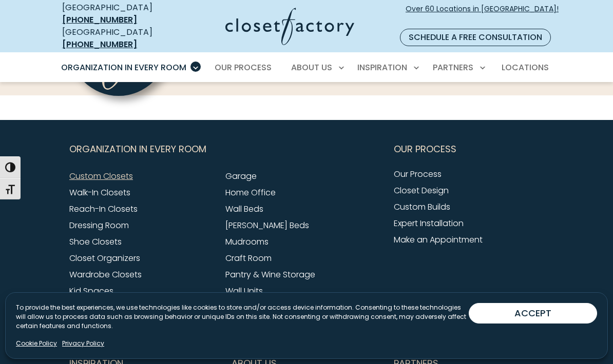 Image resolution: width=613 pixels, height=364 pixels. I want to click on a: Closet Organizers, so click(105, 258).